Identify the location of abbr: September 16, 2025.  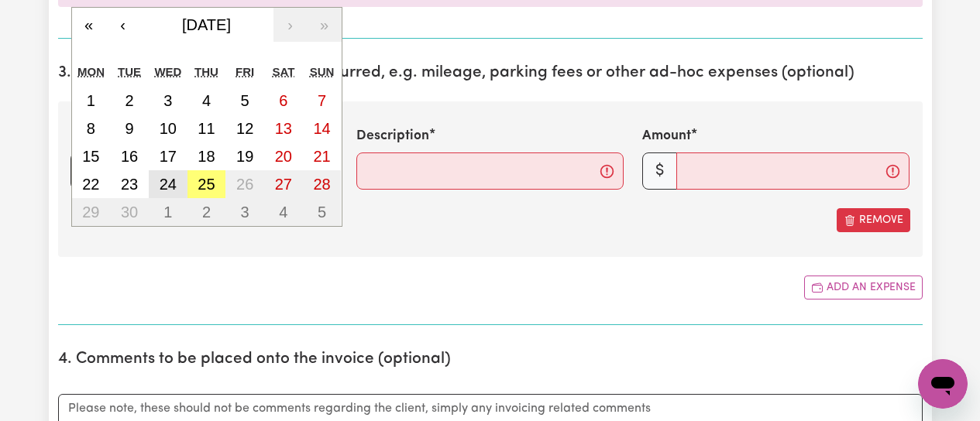
(129, 156).